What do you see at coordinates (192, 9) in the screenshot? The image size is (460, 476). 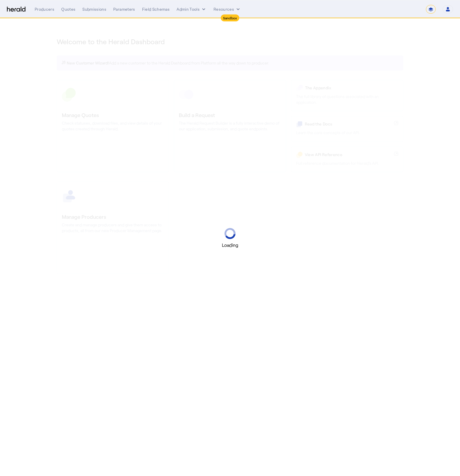 I see `button: internal dropdown menu` at bounding box center [192, 9].